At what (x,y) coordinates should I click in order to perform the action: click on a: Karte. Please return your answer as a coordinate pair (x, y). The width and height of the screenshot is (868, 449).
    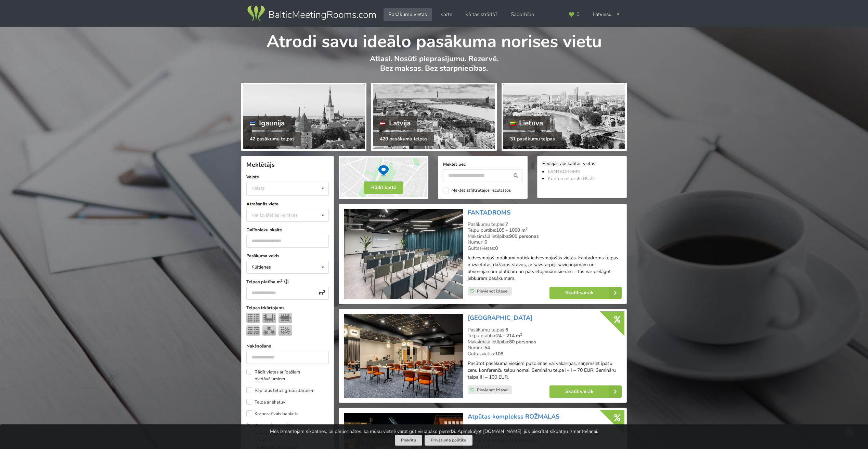
    Looking at the image, I should click on (446, 15).